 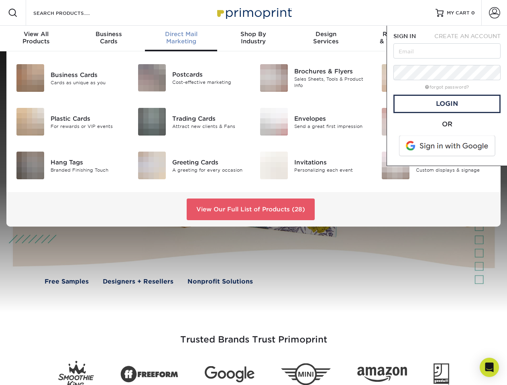 I want to click on h3: Trusted Brands Trust Primoprint, so click(x=254, y=335).